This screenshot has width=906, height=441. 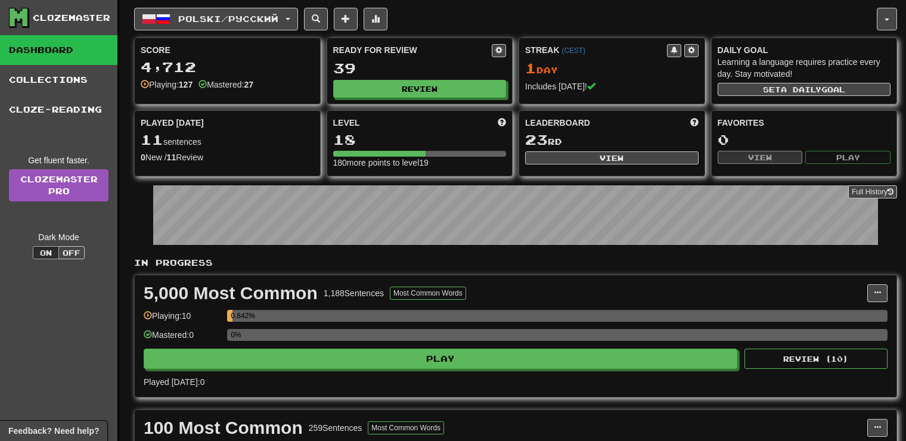 I want to click on span: This week in points, UTC, so click(x=694, y=123).